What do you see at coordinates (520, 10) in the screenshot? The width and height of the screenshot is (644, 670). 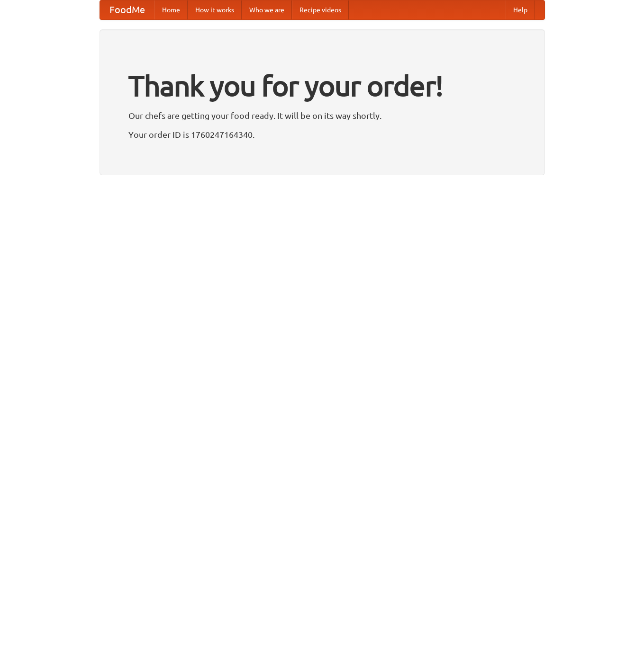 I see `a: Help` at bounding box center [520, 10].